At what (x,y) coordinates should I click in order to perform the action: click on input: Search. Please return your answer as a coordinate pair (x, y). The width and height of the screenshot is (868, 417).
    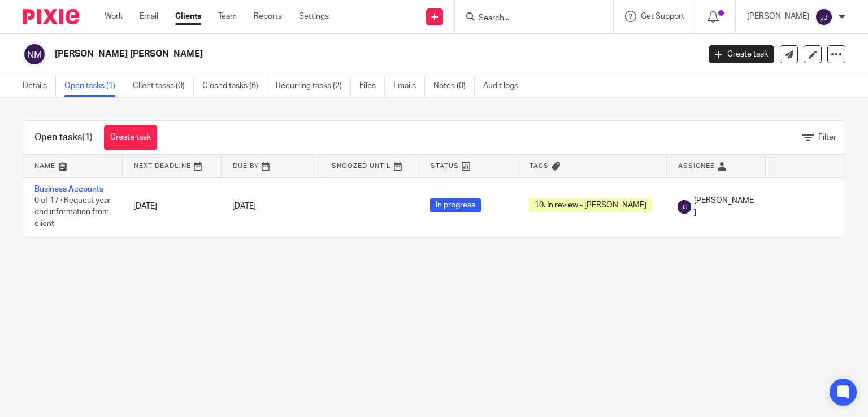
    Looking at the image, I should click on (529, 19).